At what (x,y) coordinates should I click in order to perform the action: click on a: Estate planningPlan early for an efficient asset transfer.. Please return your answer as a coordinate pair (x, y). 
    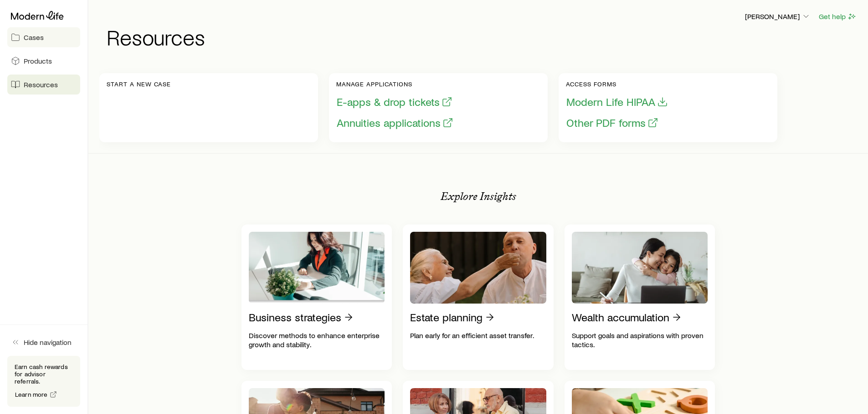
    Looking at the image, I should click on (478, 298).